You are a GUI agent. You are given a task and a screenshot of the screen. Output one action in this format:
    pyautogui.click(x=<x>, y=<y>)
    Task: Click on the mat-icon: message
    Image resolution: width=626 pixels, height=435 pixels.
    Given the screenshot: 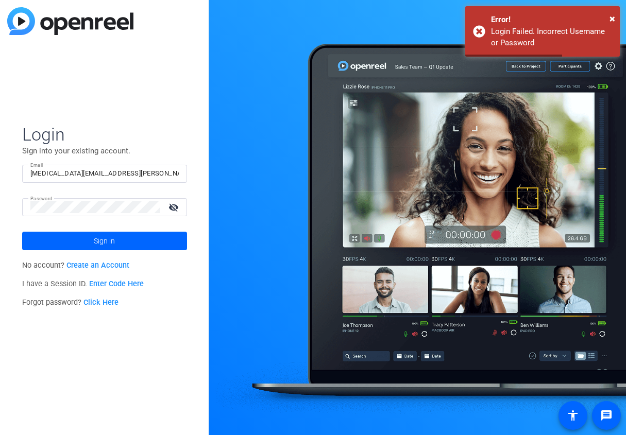 What is the action you would take?
    pyautogui.click(x=606, y=415)
    